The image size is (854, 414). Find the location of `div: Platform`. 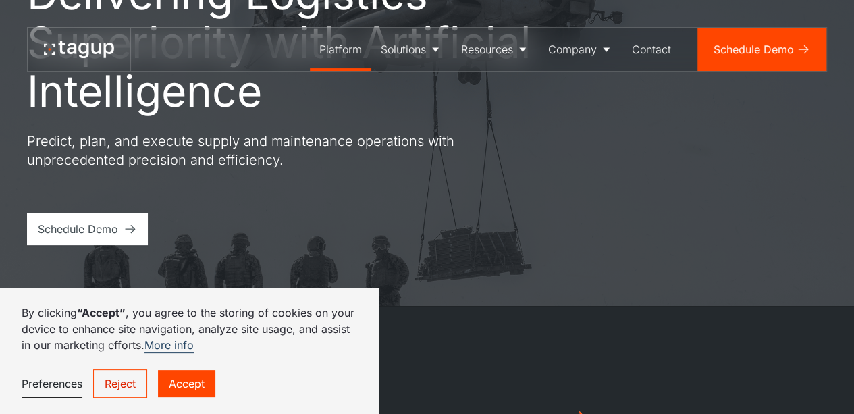

div: Platform is located at coordinates (340, 49).